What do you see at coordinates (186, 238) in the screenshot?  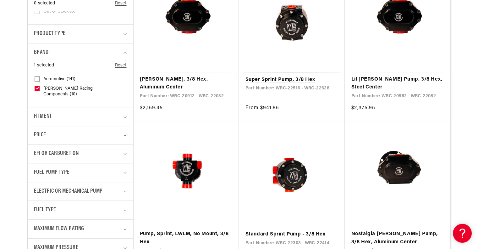 I see `a: Pump, Sprint, LWLM, No Mount, 3/8 Hex` at bounding box center [186, 238].